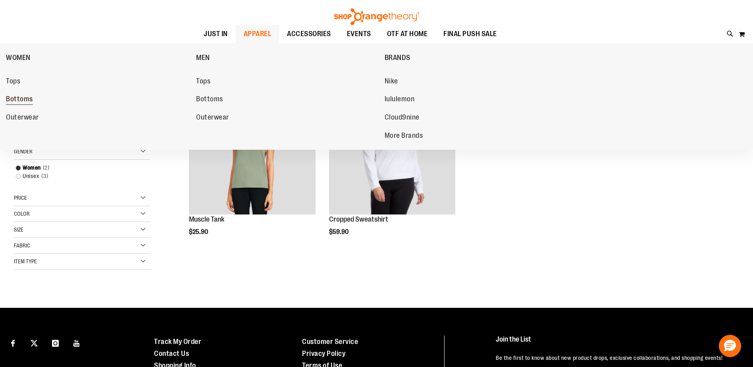  Describe the element at coordinates (77, 167) in the screenshot. I see `a: Women2` at that location.